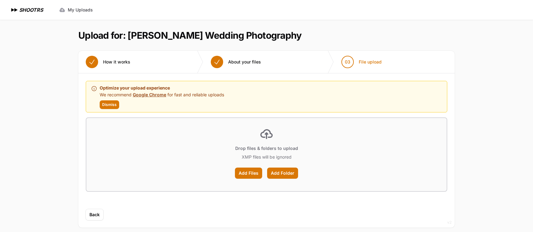 This screenshot has width=533, height=232. What do you see at coordinates (94, 214) in the screenshot?
I see `span: Back` at bounding box center [94, 214].